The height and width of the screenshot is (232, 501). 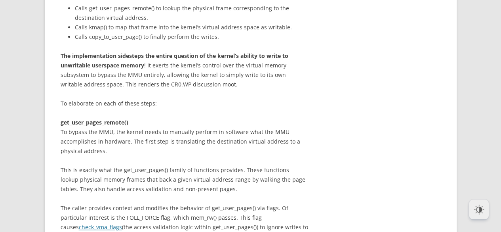 I want to click on li: Calls copy_to_user_page() to finally perform the writes., so click(x=191, y=37).